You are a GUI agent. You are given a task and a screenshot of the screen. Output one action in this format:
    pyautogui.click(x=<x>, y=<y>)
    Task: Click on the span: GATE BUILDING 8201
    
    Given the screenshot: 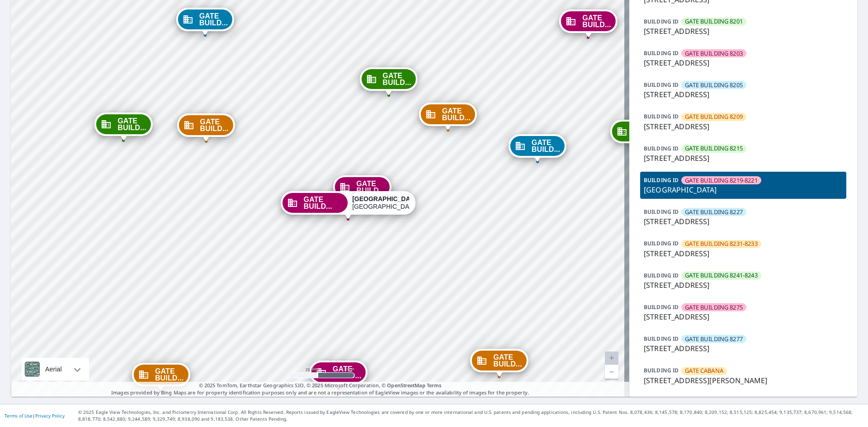 What is the action you would take?
    pyautogui.click(x=714, y=21)
    